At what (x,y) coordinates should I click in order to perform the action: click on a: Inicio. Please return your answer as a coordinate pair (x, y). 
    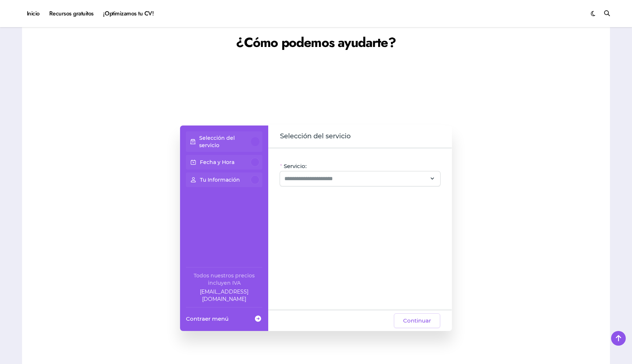
    Looking at the image, I should click on (33, 13).